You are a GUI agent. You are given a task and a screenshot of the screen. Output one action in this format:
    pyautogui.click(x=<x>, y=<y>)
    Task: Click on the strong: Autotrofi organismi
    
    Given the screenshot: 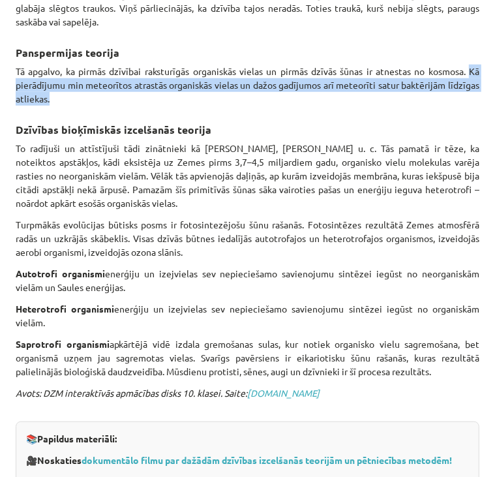 What is the action you would take?
    pyautogui.click(x=60, y=273)
    